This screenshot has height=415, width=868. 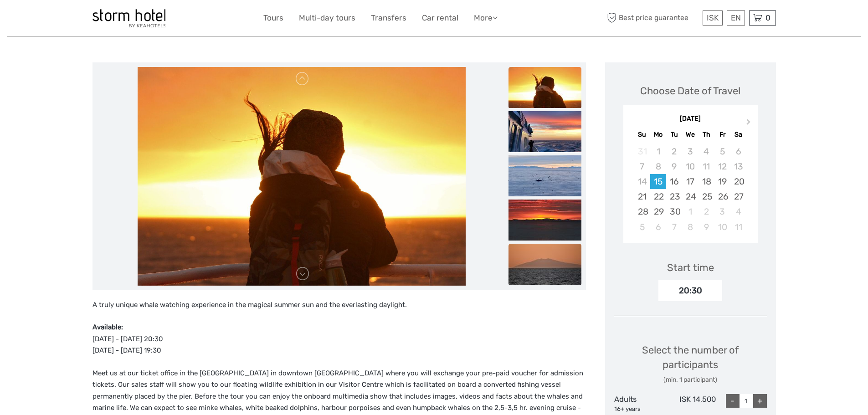 What do you see at coordinates (706, 227) in the screenshot?
I see `div: Choose Thursday, July 9th, 2026` at bounding box center [706, 227].